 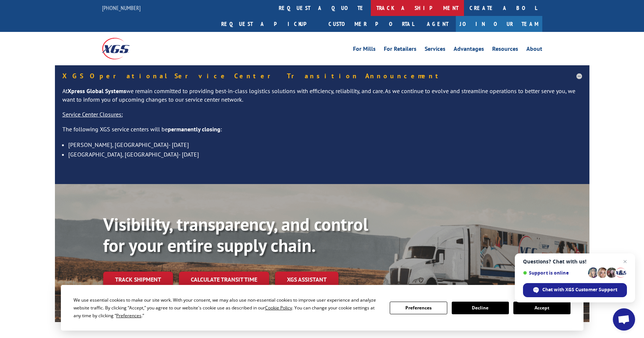 What do you see at coordinates (418, 308) in the screenshot?
I see `button: Preferences` at bounding box center [418, 308].